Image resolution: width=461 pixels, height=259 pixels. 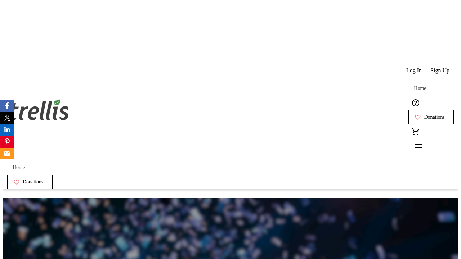 I want to click on button: Help, so click(x=416, y=103).